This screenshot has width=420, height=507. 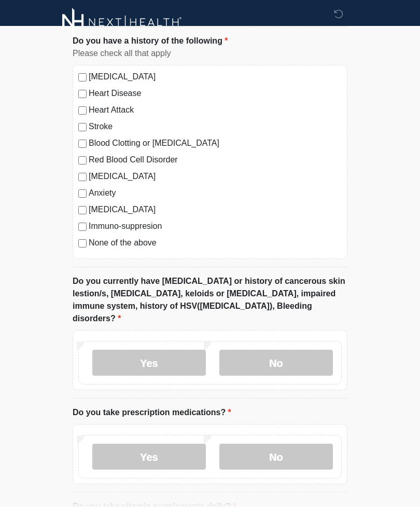 I want to click on label: Anxiety, so click(x=215, y=193).